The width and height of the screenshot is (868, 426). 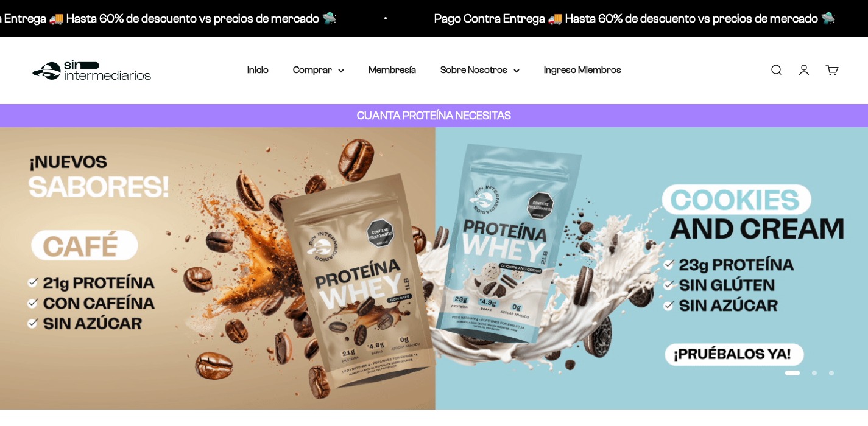 I want to click on a: Ingreso Miembros, so click(x=582, y=69).